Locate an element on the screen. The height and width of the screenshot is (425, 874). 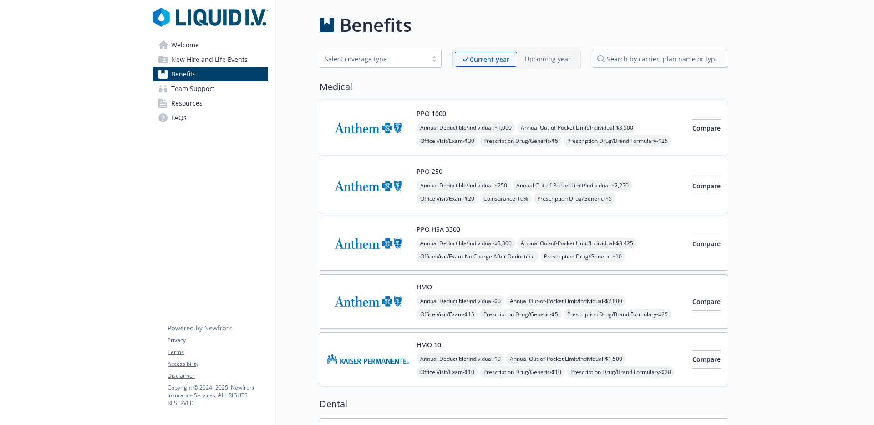
span: Prescription Drug/Brand Formulary - $20 is located at coordinates (621, 372).